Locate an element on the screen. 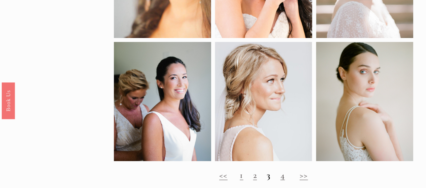 The width and height of the screenshot is (426, 188). a: Book Us is located at coordinates (8, 100).